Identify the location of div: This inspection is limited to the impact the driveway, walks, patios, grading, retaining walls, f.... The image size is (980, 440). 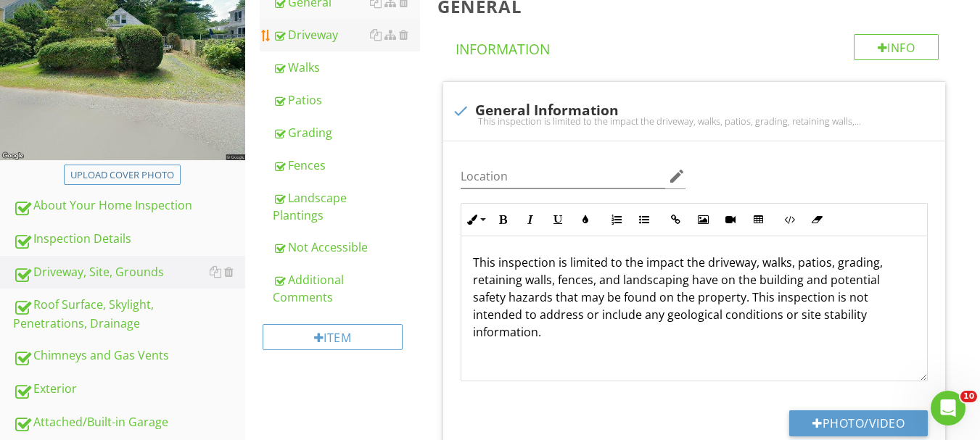
(694, 121).